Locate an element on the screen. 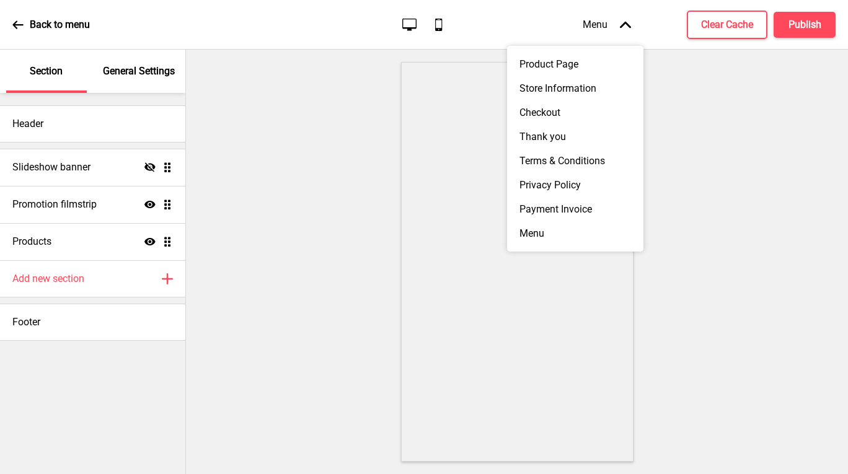  button: Publish is located at coordinates (805, 25).